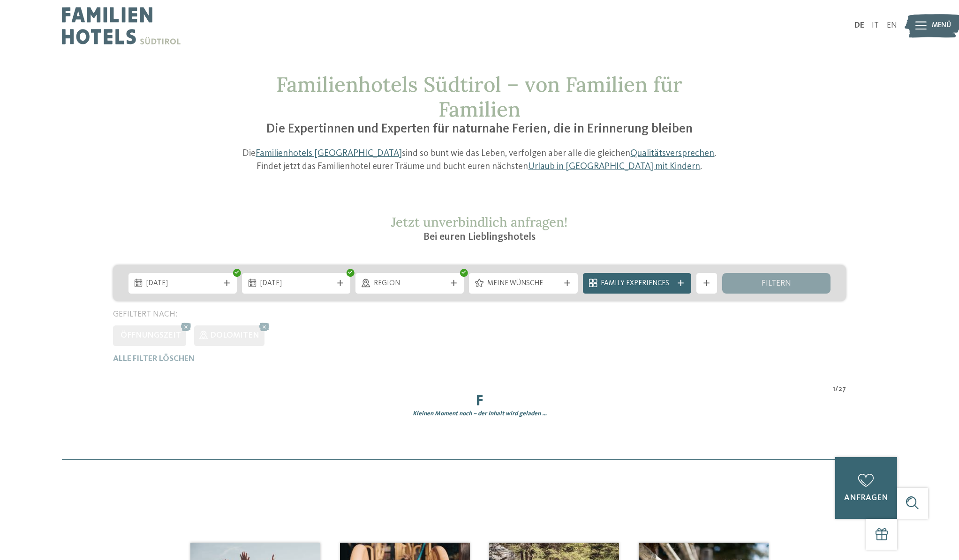 The height and width of the screenshot is (560, 959). I want to click on a: EN, so click(892, 25).